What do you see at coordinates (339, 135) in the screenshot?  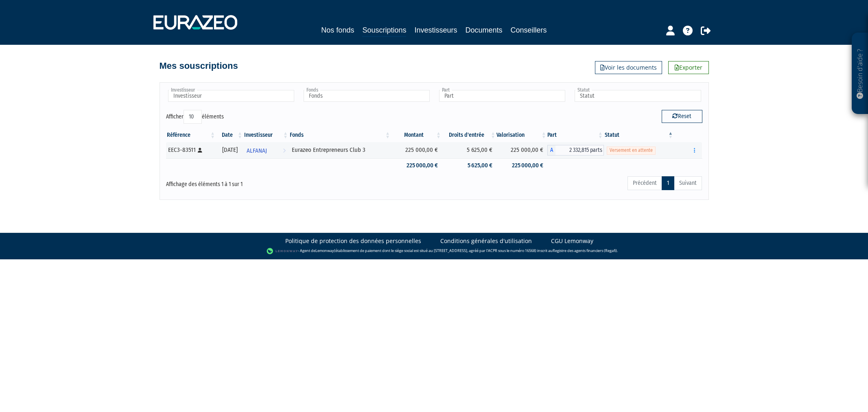 I see `th: Fonds: activer pour trier la colonne par ordre croissant` at bounding box center [339, 135].